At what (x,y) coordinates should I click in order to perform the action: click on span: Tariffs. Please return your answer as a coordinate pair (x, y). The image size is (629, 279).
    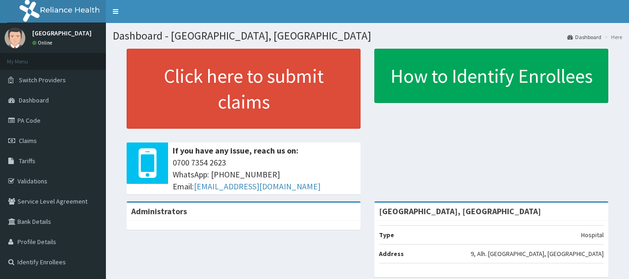
    Looking at the image, I should click on (27, 161).